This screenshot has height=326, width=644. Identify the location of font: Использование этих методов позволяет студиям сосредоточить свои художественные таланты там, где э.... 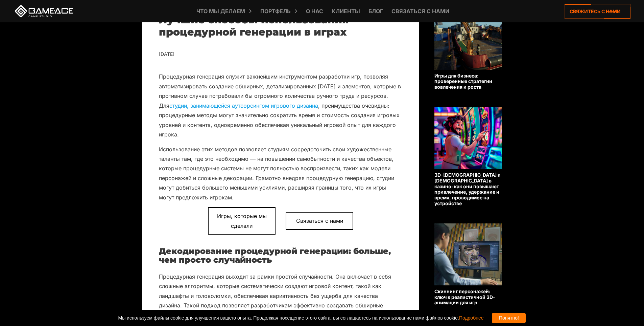
(276, 173).